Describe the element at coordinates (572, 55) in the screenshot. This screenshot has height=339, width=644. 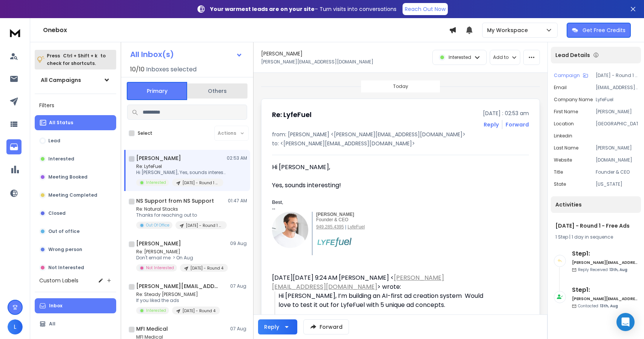
I see `p: Lead Details` at that location.